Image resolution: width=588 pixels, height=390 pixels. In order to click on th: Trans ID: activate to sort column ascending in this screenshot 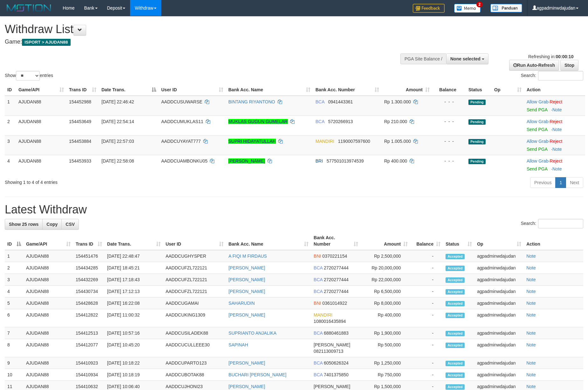, I will do `click(83, 90)`.